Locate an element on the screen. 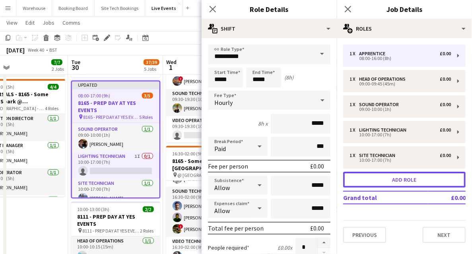 This screenshot has width=472, height=254. app-card-role: Video Operator1I0/109:30-19:30 (10h) is located at coordinates (211, 130).